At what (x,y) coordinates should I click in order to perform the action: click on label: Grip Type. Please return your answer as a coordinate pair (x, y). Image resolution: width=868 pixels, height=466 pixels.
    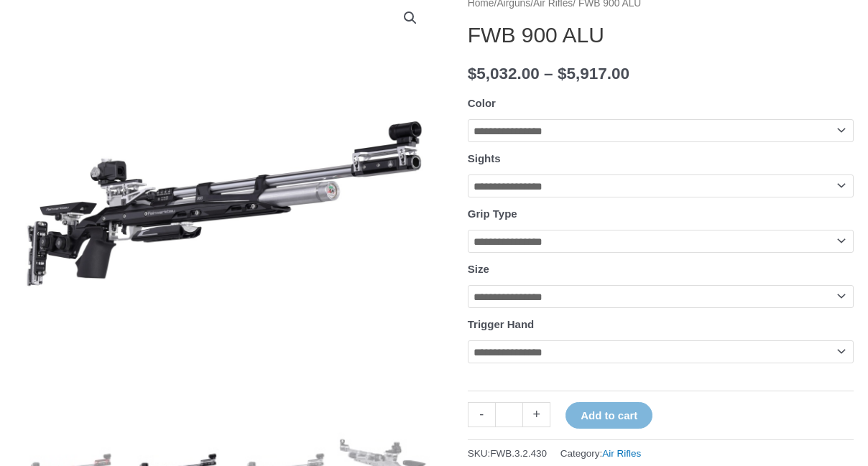
    Looking at the image, I should click on (492, 213).